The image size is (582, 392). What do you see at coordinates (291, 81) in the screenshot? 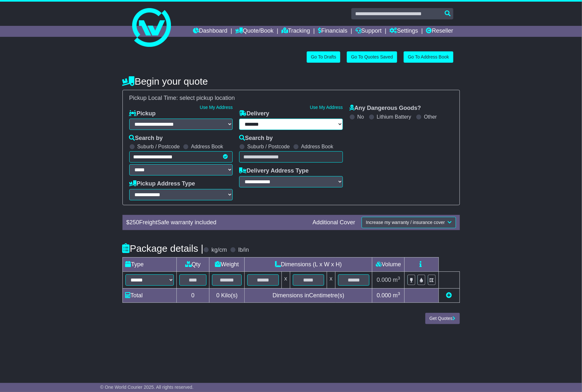
I see `h4: Begin your quote` at bounding box center [291, 81].